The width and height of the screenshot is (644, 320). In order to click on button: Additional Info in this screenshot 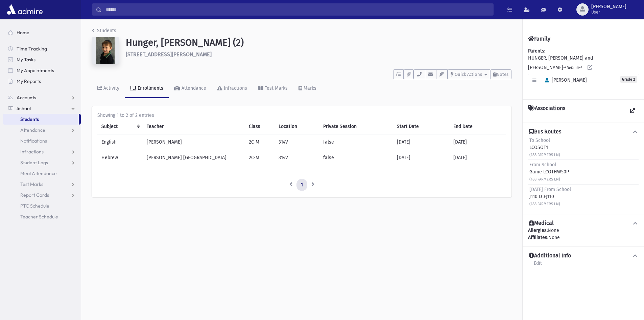, I will do `click(583, 256)`.